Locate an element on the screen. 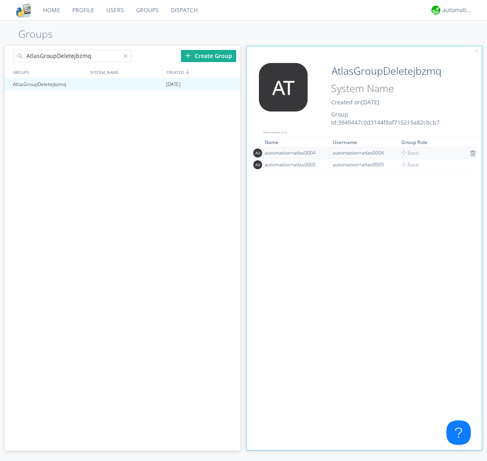 This screenshot has width=487, height=461. img: plus.svg is located at coordinates (188, 56).